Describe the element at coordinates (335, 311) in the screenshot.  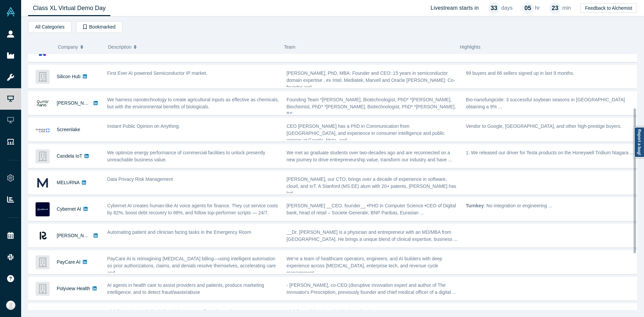
I see `span: Bioinformaticians/AI scientists/MDs/Engineers.` at that location.